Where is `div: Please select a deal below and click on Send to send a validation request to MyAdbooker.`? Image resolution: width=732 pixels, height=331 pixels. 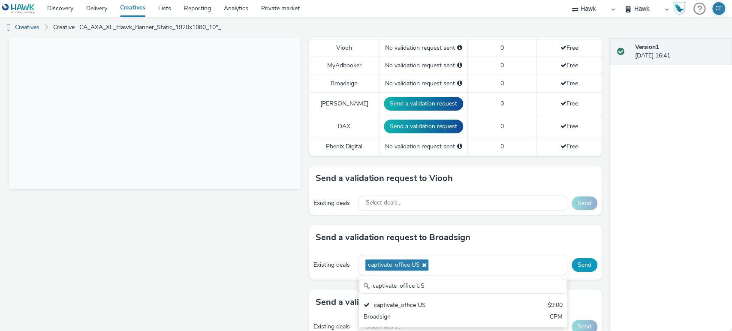 div: Please select a deal below and click on Send to send a validation request to MyAdbooker. is located at coordinates (460, 66).